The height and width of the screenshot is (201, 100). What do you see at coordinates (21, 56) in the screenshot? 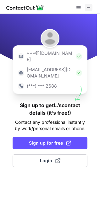
I see `img: https://contactout.com/extension/app/static/media/login-email-icon.f64bce713bb5cd1896fef81aa7b14a...` at bounding box center [21, 56].